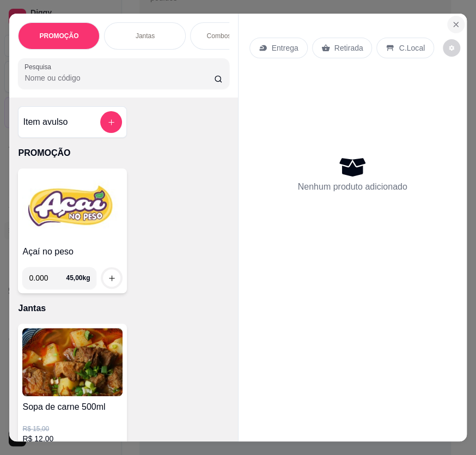 This screenshot has height=455, width=476. I want to click on button: increase-product-quantity, so click(112, 278).